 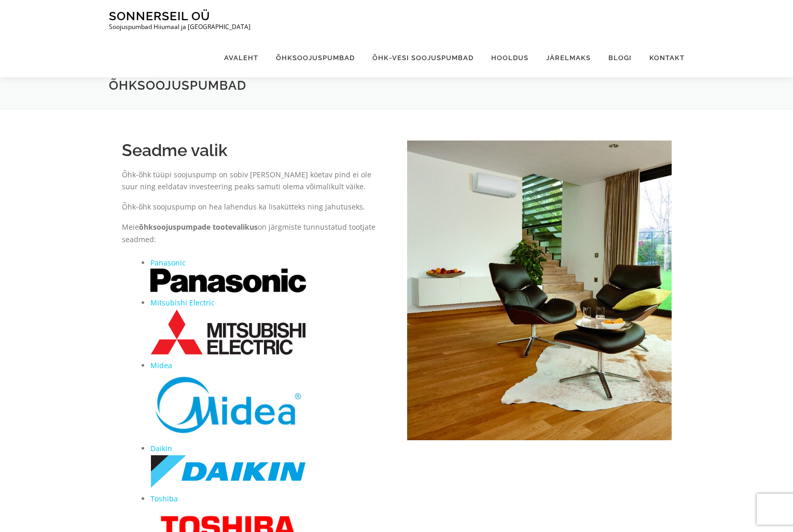 What do you see at coordinates (569, 57) in the screenshot?
I see `a: Järelmaks` at bounding box center [569, 57].